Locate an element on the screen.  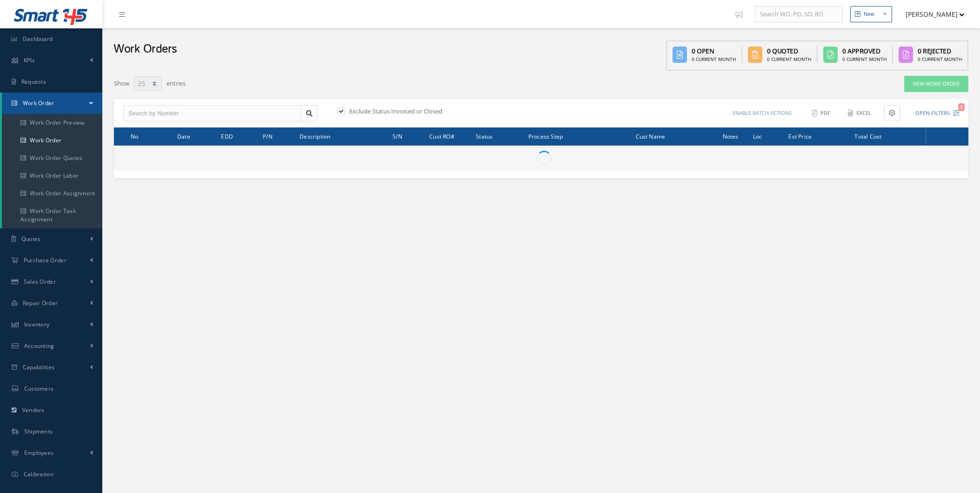
button: PDF is located at coordinates (822, 113).